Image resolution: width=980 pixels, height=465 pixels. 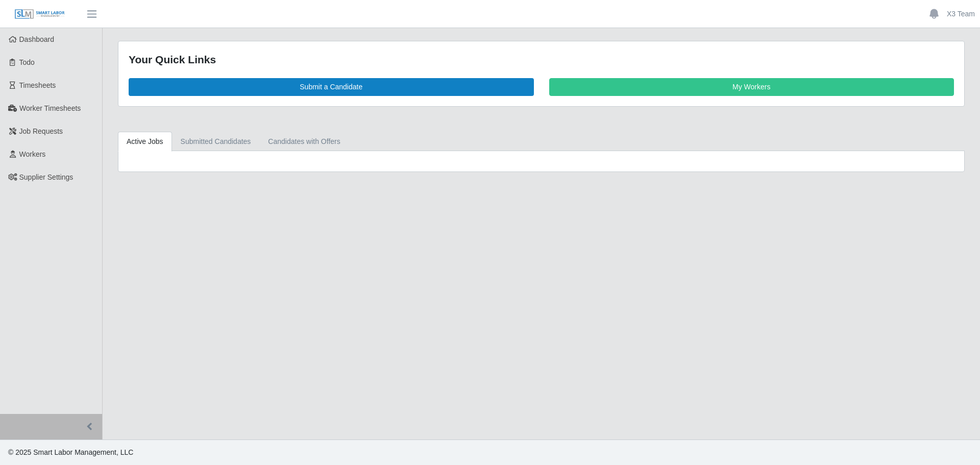 What do you see at coordinates (40, 14) in the screenshot?
I see `img: SLM Logo` at bounding box center [40, 14].